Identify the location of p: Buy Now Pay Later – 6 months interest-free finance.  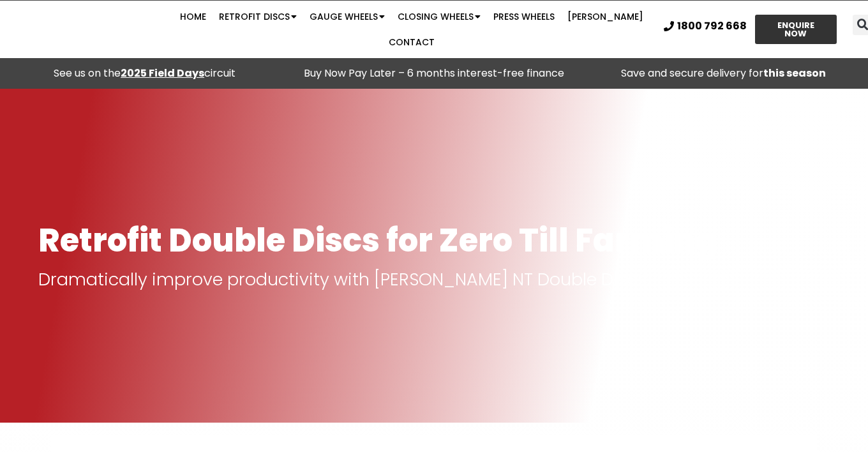
(433, 73).